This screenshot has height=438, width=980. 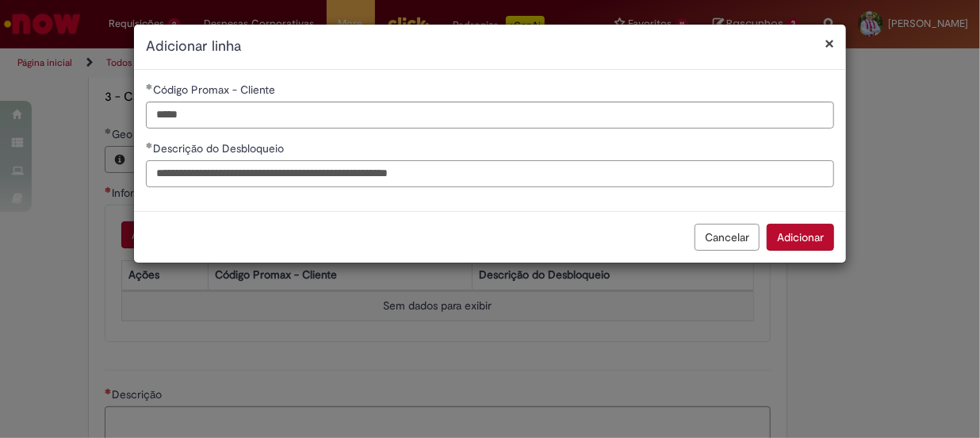 What do you see at coordinates (829, 43) in the screenshot?
I see `button: Fechar modal` at bounding box center [829, 43].